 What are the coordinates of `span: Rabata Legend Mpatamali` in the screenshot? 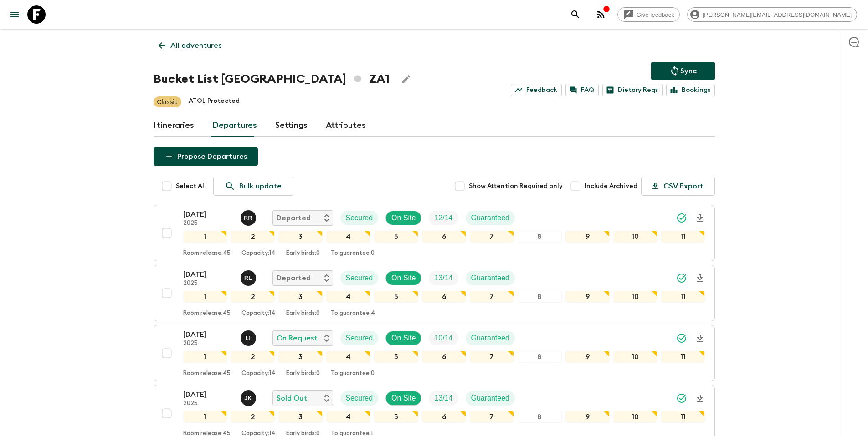 It's located at (249, 277).